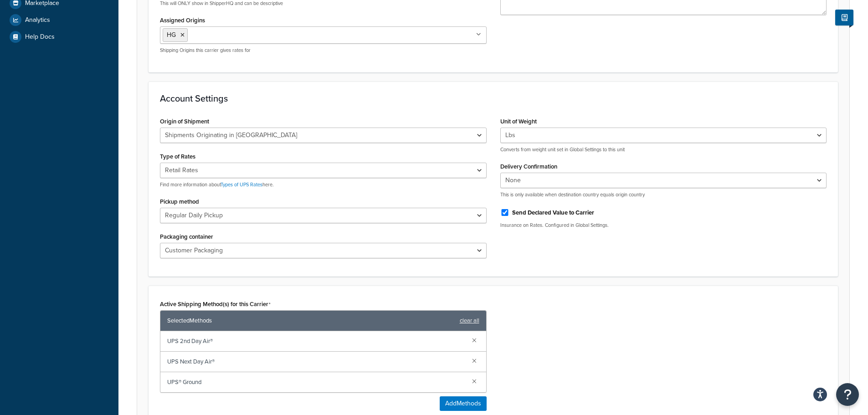 The image size is (868, 415). Describe the element at coordinates (59, 20) in the screenshot. I see `li: Analytics` at that location.